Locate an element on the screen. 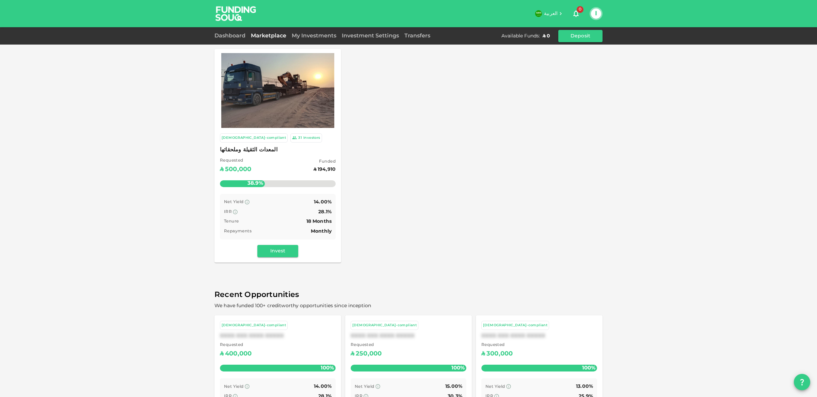 This screenshot has height=397, width=817. span: العربية is located at coordinates (551, 14).